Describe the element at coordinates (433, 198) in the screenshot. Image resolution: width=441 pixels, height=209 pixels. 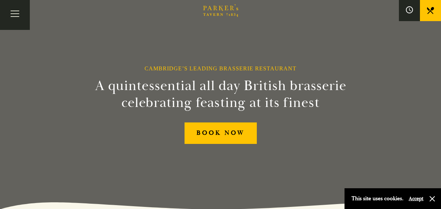
I see `button: Close and accept` at that location.